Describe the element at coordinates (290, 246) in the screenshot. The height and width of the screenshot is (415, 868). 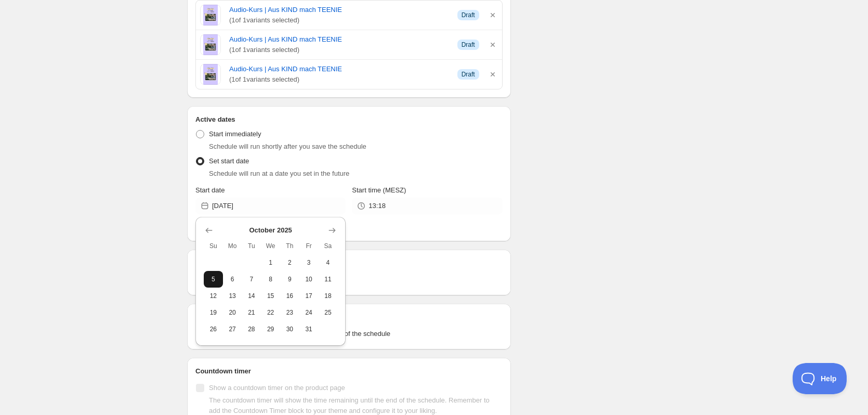
I see `th: Thursday` at that location.